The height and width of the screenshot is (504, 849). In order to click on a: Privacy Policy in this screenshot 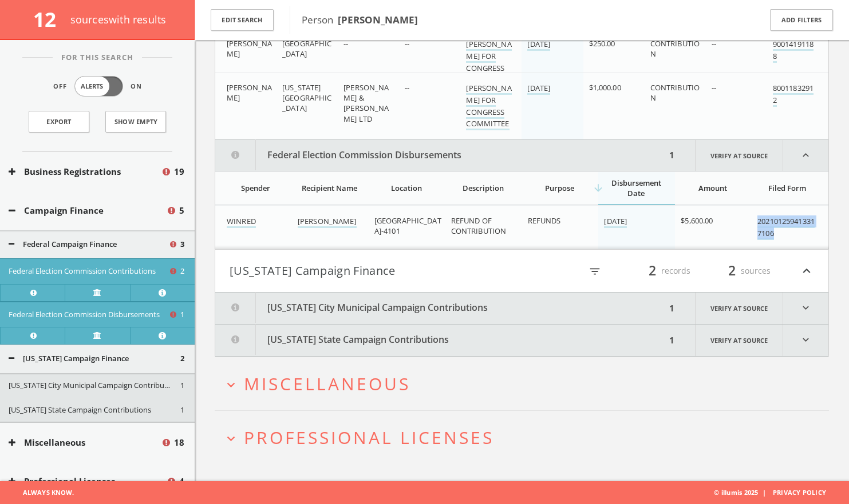, I will do `click(800, 492)`.